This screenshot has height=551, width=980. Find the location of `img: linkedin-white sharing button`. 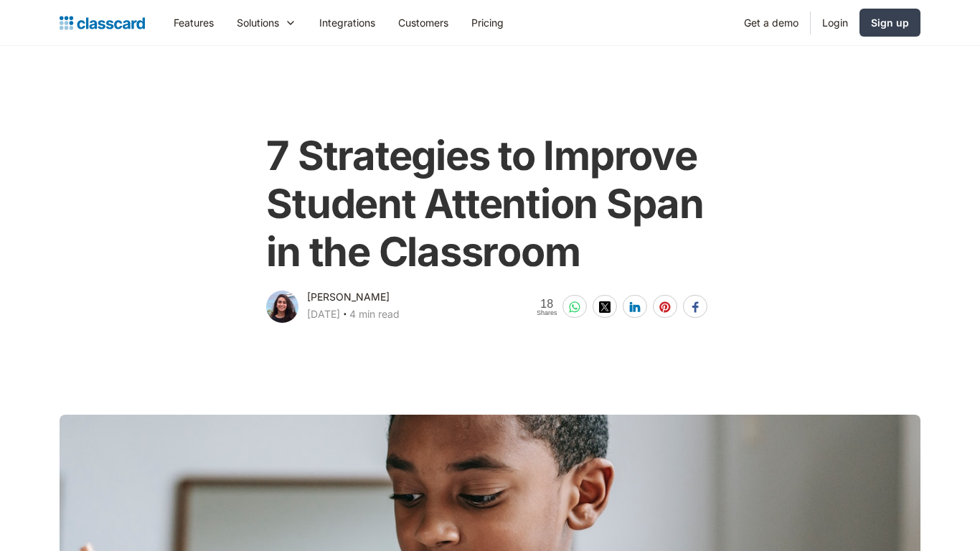

img: linkedin-white sharing button is located at coordinates (634, 307).